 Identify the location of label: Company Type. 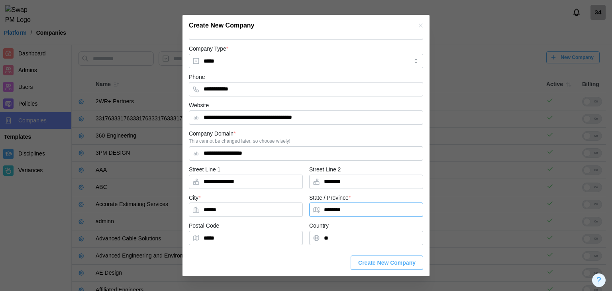
(208, 49).